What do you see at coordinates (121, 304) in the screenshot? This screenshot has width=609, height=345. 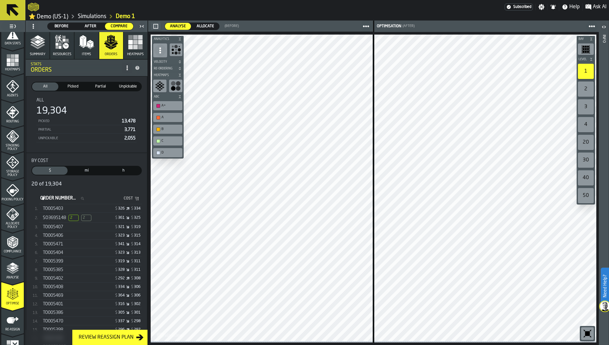 I see `div: 316` at bounding box center [121, 304].